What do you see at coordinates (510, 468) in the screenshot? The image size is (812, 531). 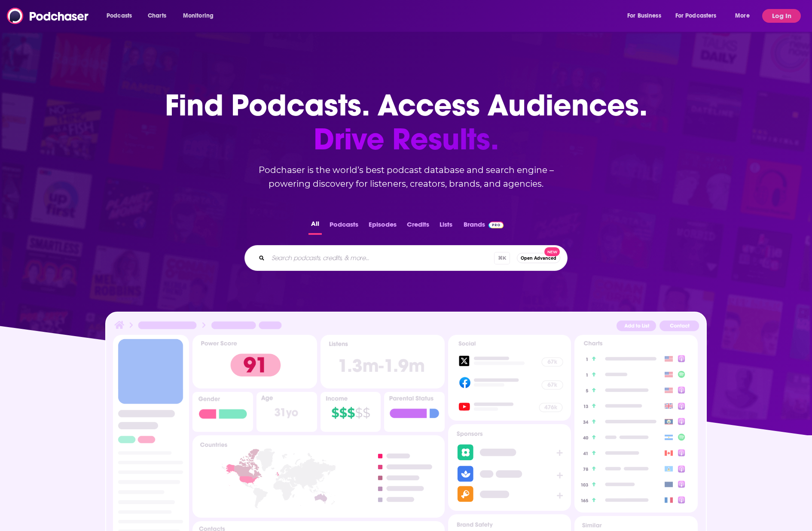 I see `img: Podcast Sponsors` at bounding box center [510, 468].